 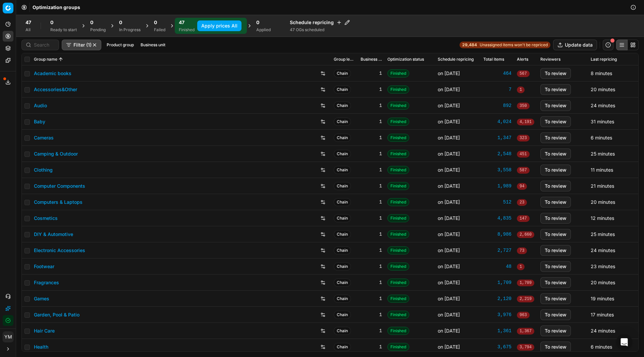 What do you see at coordinates (344, 60) in the screenshot?
I see `span: Group level` at bounding box center [344, 60].